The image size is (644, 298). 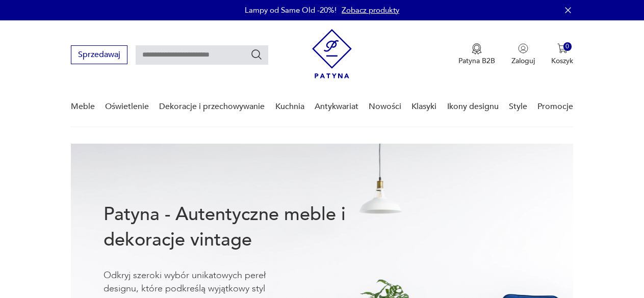 I want to click on button: Zaloguj, so click(x=524, y=54).